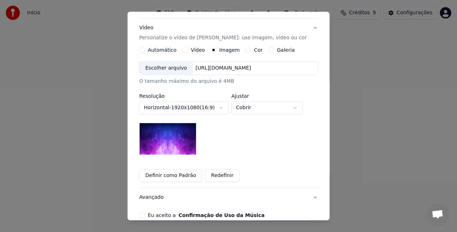 This screenshot has width=457, height=232. I want to click on label: Imagem, so click(229, 50).